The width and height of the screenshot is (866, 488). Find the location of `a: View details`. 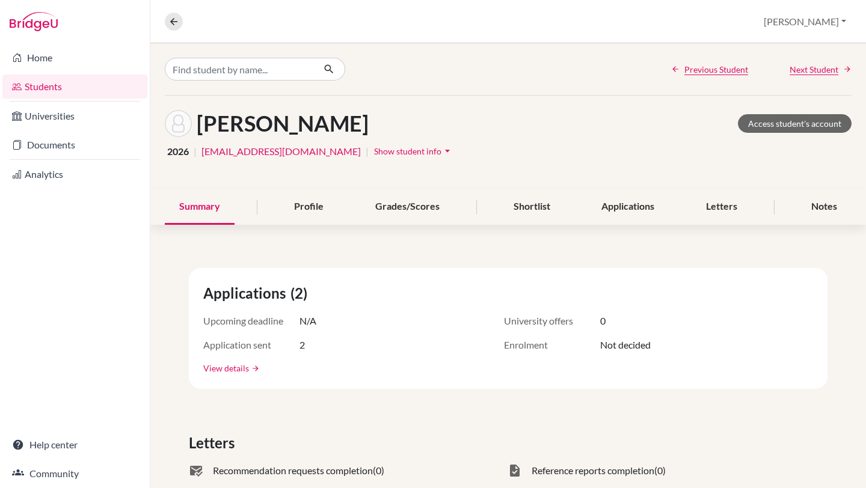

a: View details is located at coordinates (226, 368).